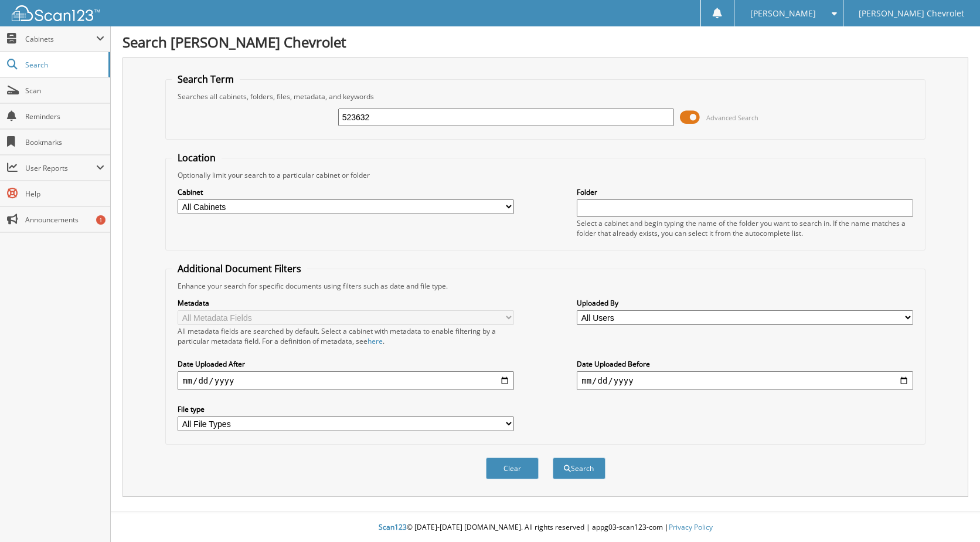 Image resolution: width=980 pixels, height=542 pixels. I want to click on div: Optionally limit your search to a particular cabinet or folder, so click(545, 175).